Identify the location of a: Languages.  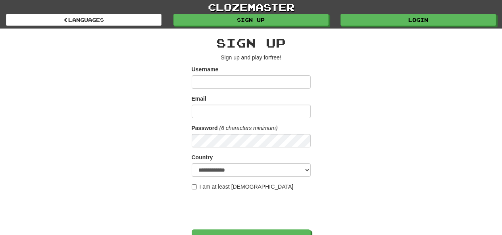
(84, 20).